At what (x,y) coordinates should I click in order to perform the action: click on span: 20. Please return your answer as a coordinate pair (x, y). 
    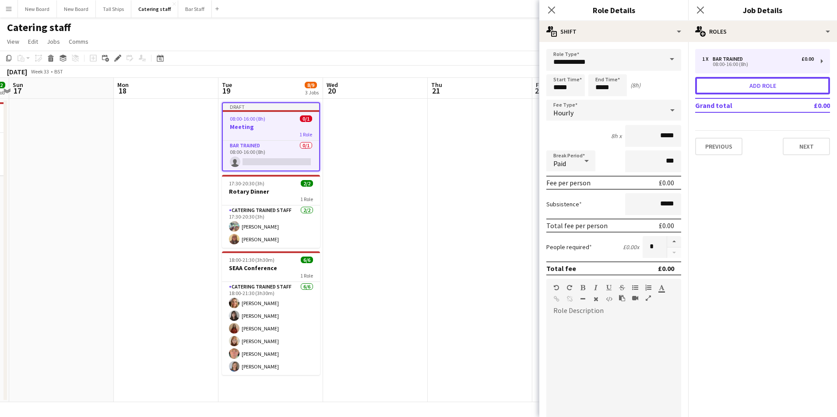
    Looking at the image, I should click on (331, 91).